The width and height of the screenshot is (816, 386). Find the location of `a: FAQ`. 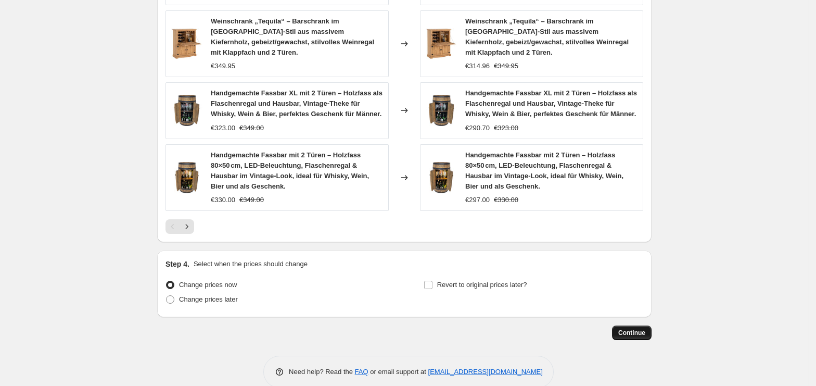

a: FAQ is located at coordinates (362, 371).